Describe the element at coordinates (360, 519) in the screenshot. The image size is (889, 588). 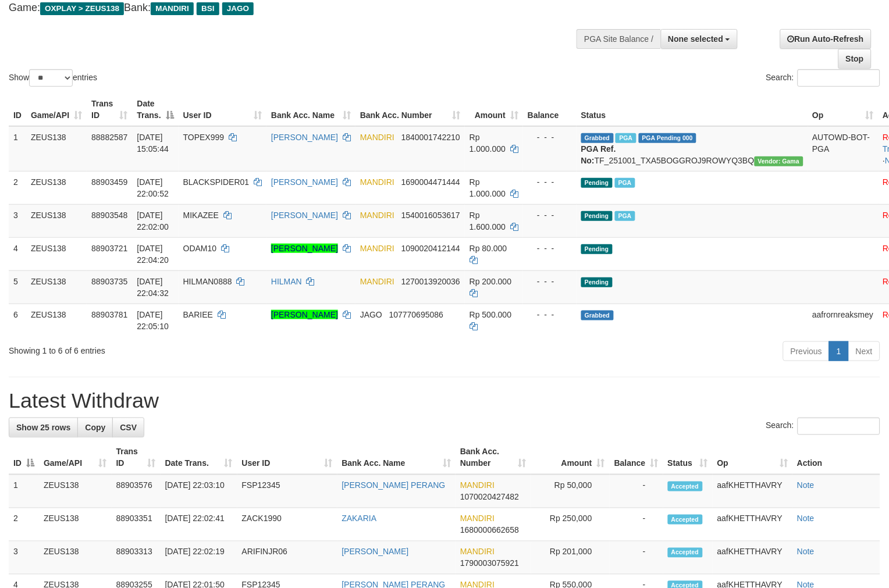
I see `a: ZAKARIA` at that location.